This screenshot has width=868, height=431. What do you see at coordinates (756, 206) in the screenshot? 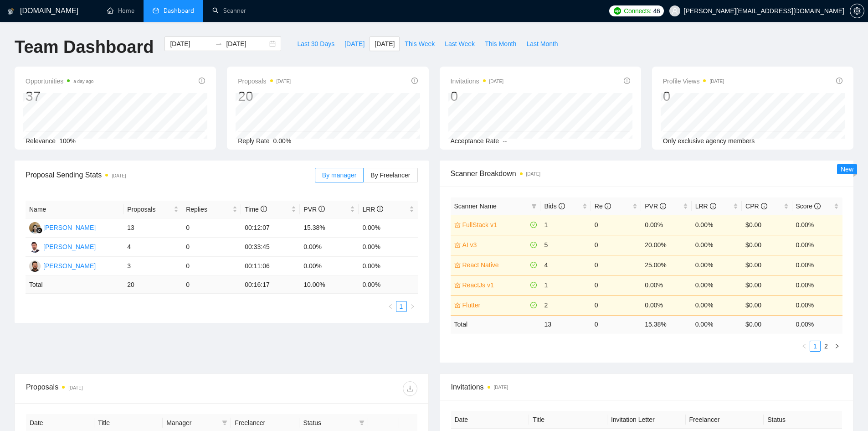
I see `span: CPR` at bounding box center [756, 206].